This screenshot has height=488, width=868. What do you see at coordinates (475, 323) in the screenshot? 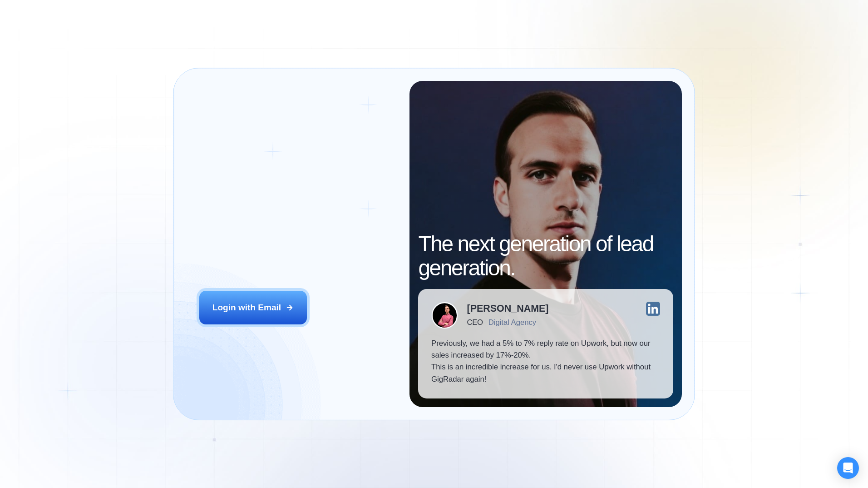
I see `div: CEO` at bounding box center [475, 323].